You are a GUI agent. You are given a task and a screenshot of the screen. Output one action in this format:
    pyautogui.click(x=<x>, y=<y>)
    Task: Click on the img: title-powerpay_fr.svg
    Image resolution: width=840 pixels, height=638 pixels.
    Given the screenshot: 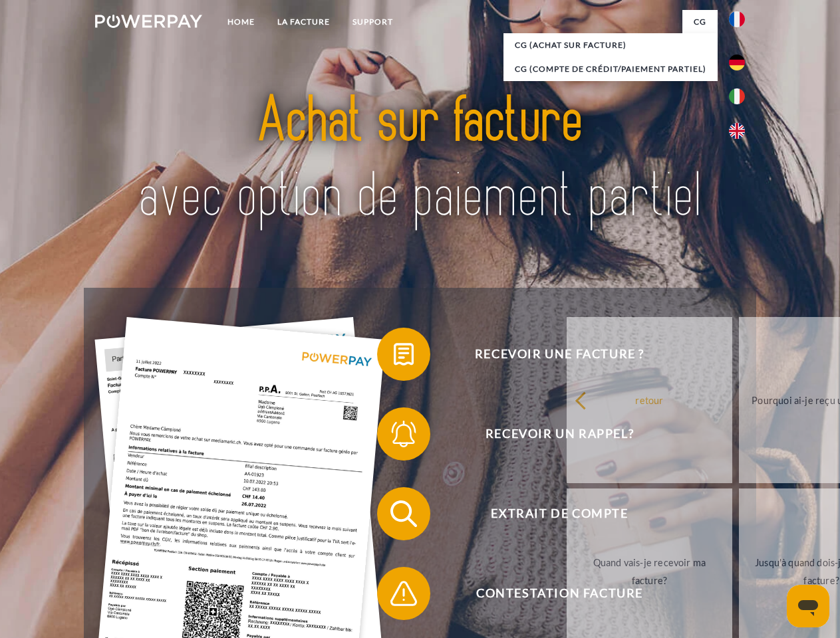 What is the action you would take?
    pyautogui.click(x=420, y=159)
    